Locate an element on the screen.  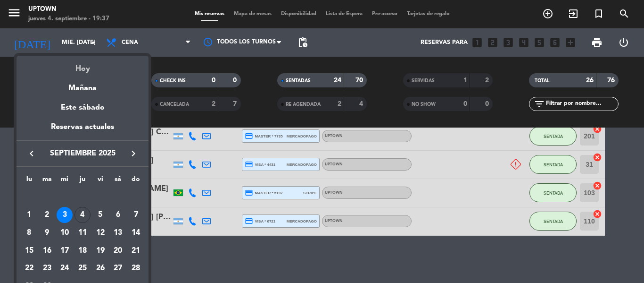
td: 11 de septiembre de 2025 is located at coordinates (83, 233).